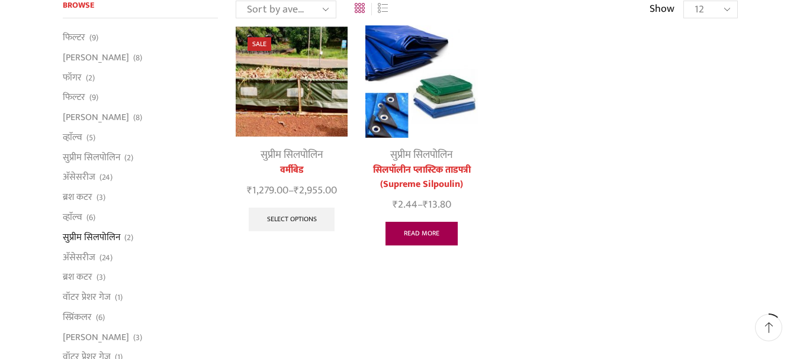  What do you see at coordinates (286, 9) in the screenshot?
I see `select: Shop order` at bounding box center [286, 9].